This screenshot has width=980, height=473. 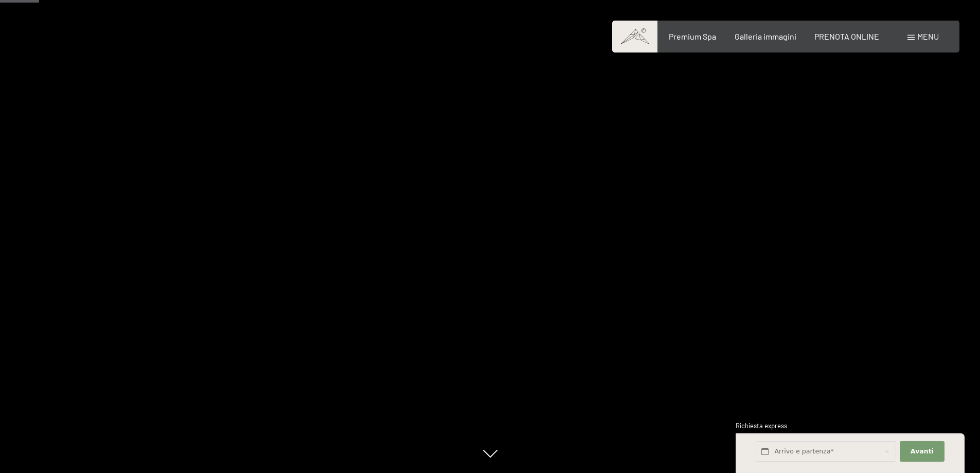 What do you see at coordinates (761, 426) in the screenshot?
I see `span: Richiesta express` at bounding box center [761, 426].